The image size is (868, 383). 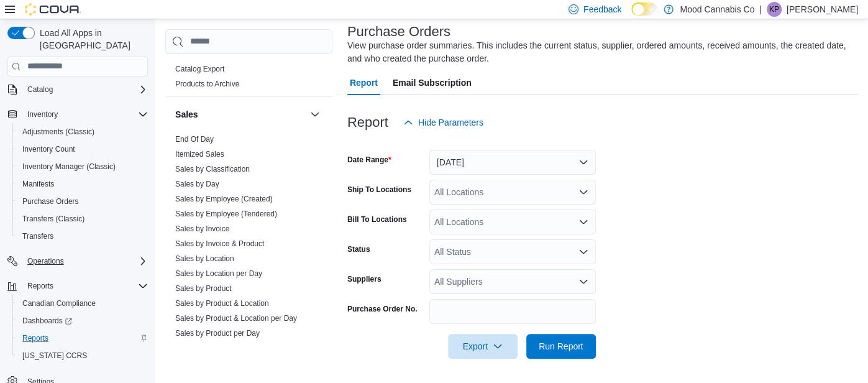 What do you see at coordinates (83, 303) in the screenshot?
I see `button: Canadian Compliance` at bounding box center [83, 303].